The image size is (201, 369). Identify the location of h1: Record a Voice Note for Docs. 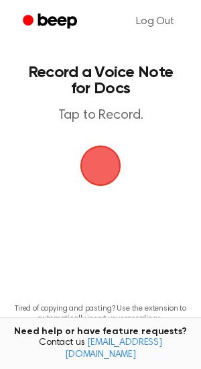
(101, 81).